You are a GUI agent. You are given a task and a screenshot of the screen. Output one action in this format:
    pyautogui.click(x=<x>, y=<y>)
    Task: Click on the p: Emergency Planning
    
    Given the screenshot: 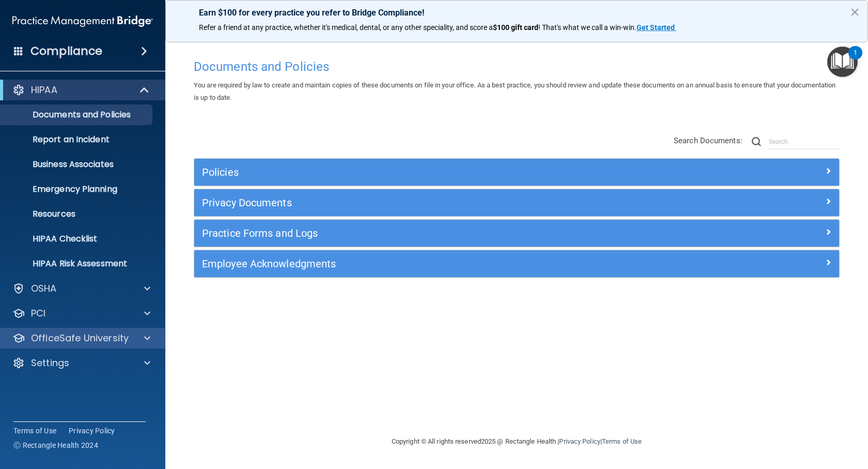 What is the action you would take?
    pyautogui.click(x=76, y=189)
    